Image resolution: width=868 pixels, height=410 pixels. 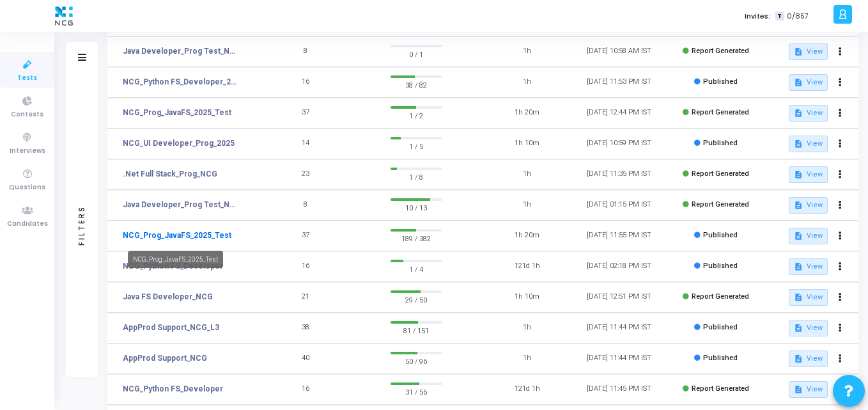 What do you see at coordinates (170, 174) in the screenshot?
I see `a: .Net Full Stack_Prog_NCG` at bounding box center [170, 174].